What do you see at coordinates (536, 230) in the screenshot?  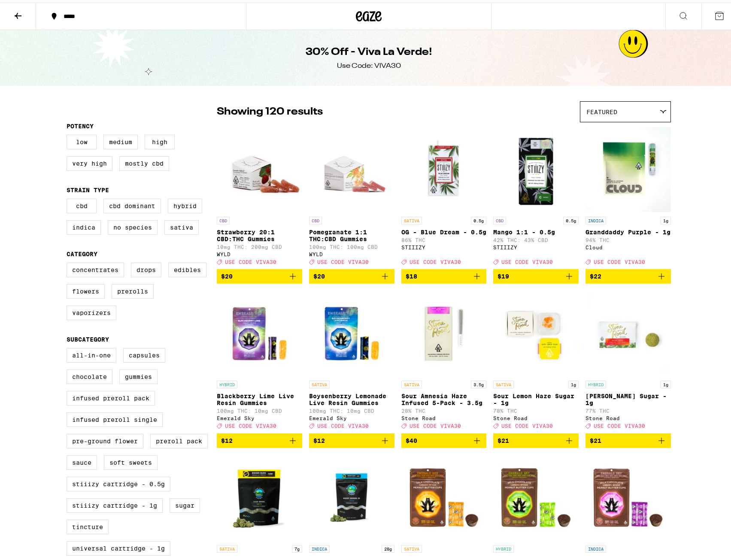 I see `p: Mango 1:1 - 0.5g` at bounding box center [536, 230].